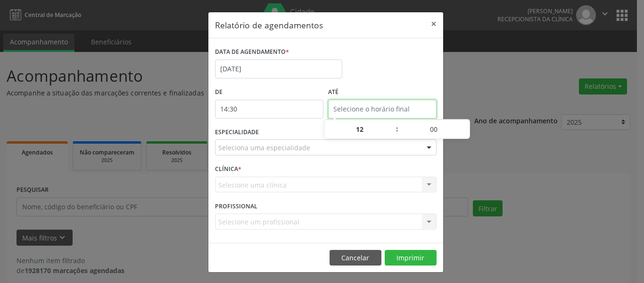 This screenshot has height=283, width=644. Describe the element at coordinates (355, 258) in the screenshot. I see `button: Cancelar` at that location.